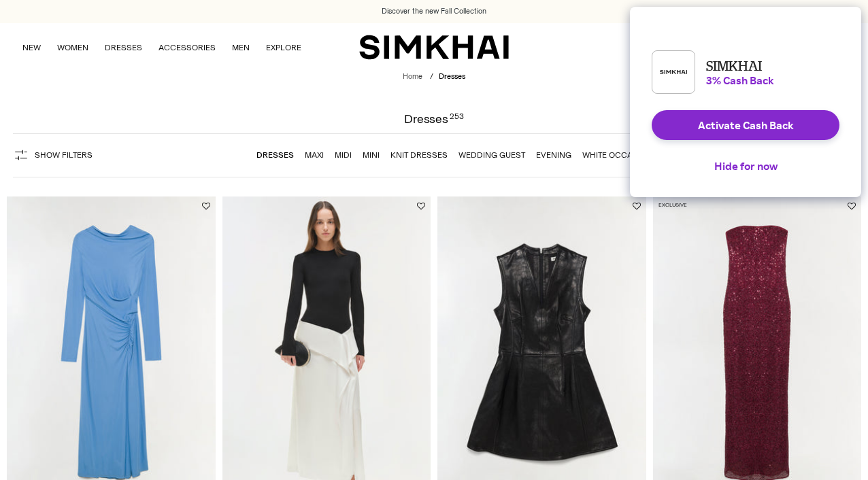  Describe the element at coordinates (123, 47) in the screenshot. I see `a: DRESSES` at that location.